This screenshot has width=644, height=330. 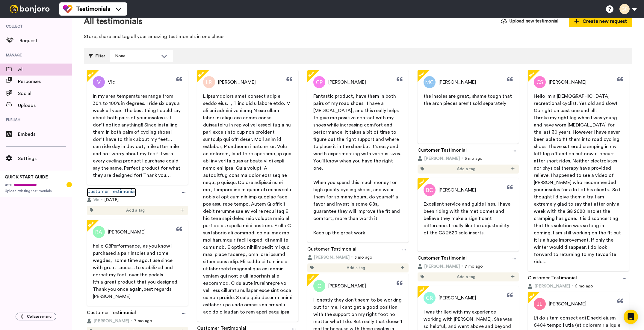 What do you see at coordinates (113, 21) in the screenshot?
I see `h1: All testimonials` at bounding box center [113, 21].